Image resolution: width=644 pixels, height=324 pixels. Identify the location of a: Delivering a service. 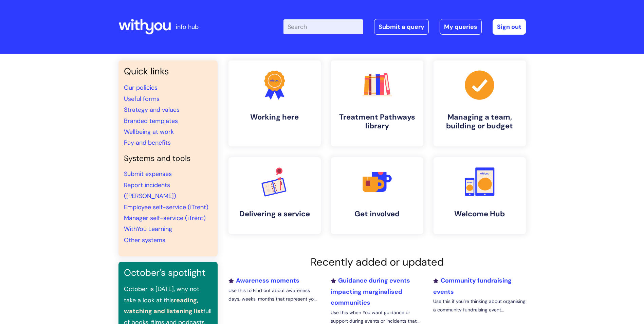
(274, 195).